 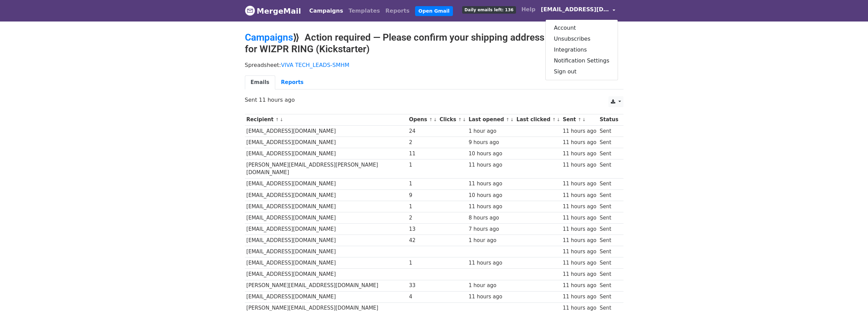 I want to click on th: Recipient, so click(x=326, y=120).